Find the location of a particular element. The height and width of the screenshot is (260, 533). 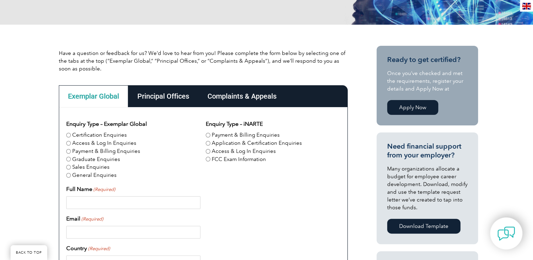

label: Email is located at coordinates (85, 219).